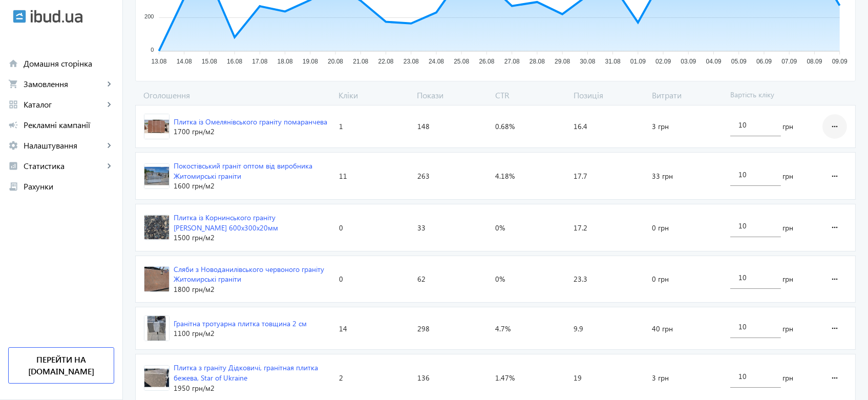 The image size is (868, 400). What do you see at coordinates (764, 62) in the screenshot?
I see `tspan: 06.09` at bounding box center [764, 62].